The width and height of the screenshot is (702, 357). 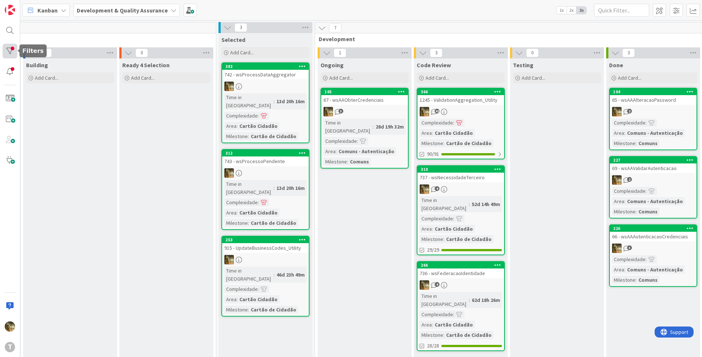 I want to click on div: 62d 18h 26m, so click(x=486, y=300).